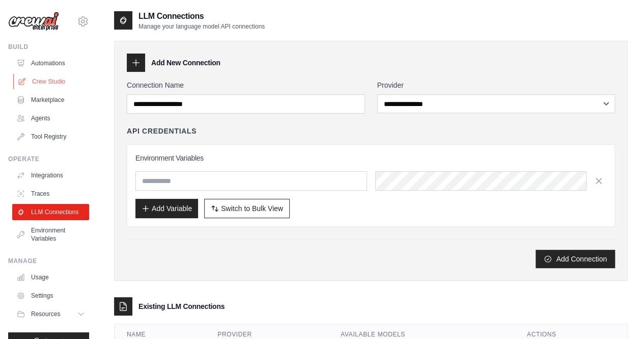 The height and width of the screenshot is (339, 644). I want to click on button: Resources, so click(50, 314).